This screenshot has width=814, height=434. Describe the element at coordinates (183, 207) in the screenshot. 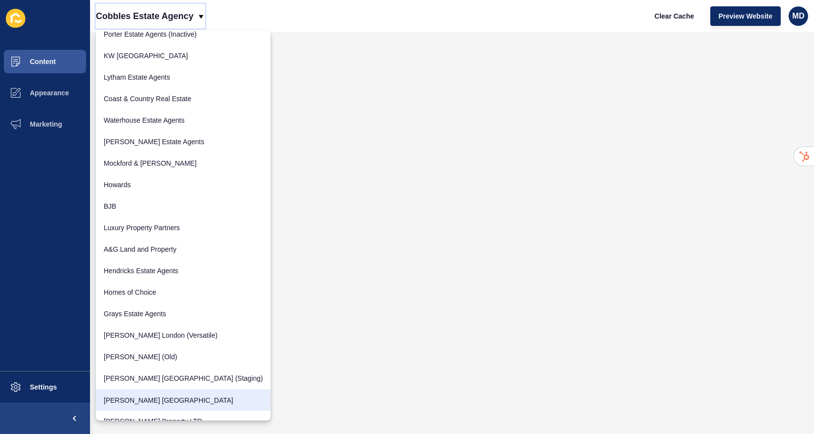

I see `a: BJB` at that location.